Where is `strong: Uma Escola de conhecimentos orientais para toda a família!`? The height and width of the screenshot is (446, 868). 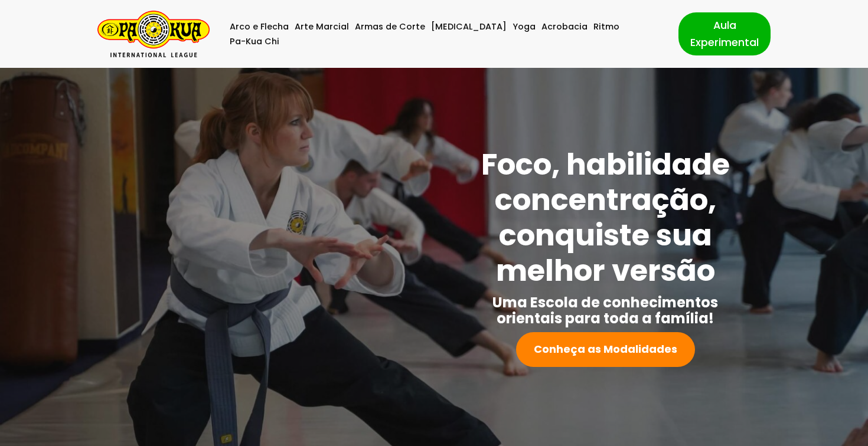 strong: Uma Escola de conhecimentos orientais para toda a família! is located at coordinates (605, 311).